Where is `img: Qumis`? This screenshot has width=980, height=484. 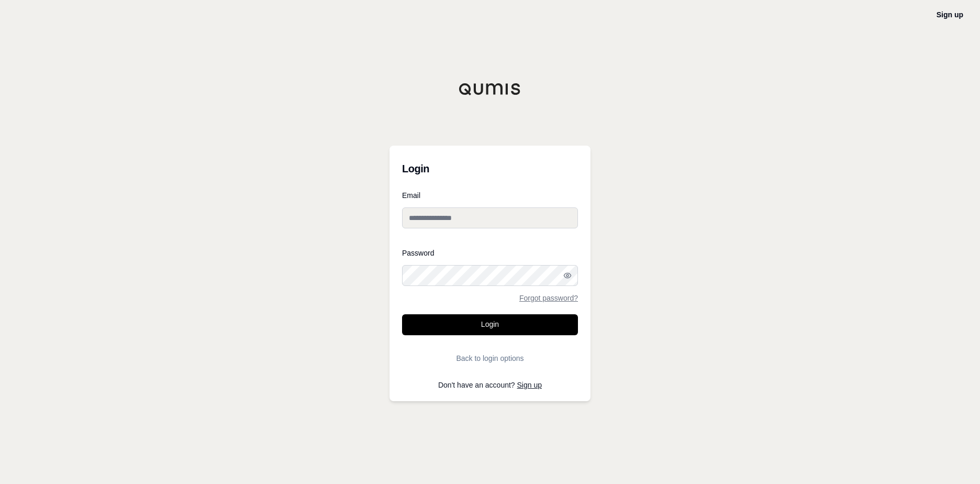
img: Qumis is located at coordinates (490, 89).